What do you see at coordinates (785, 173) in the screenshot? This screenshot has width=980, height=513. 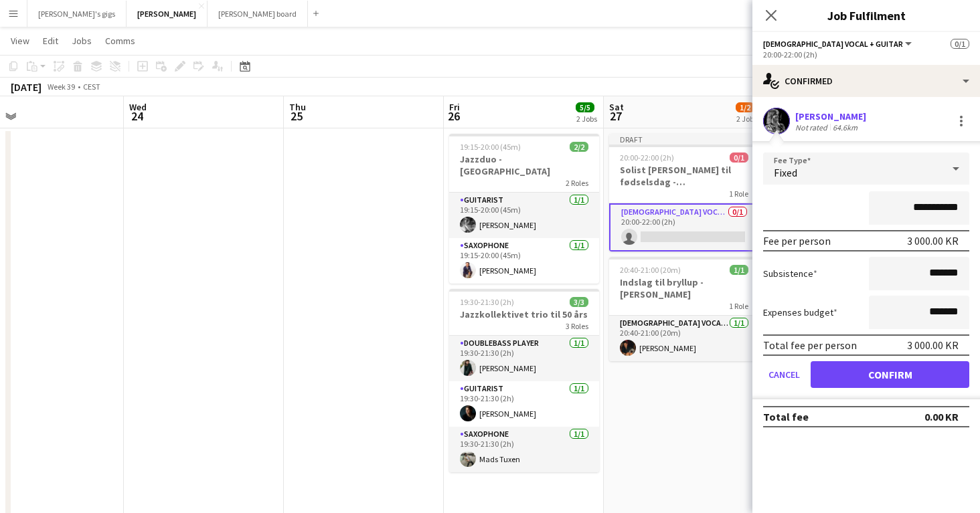 I see `span: Fixed` at bounding box center [785, 173].